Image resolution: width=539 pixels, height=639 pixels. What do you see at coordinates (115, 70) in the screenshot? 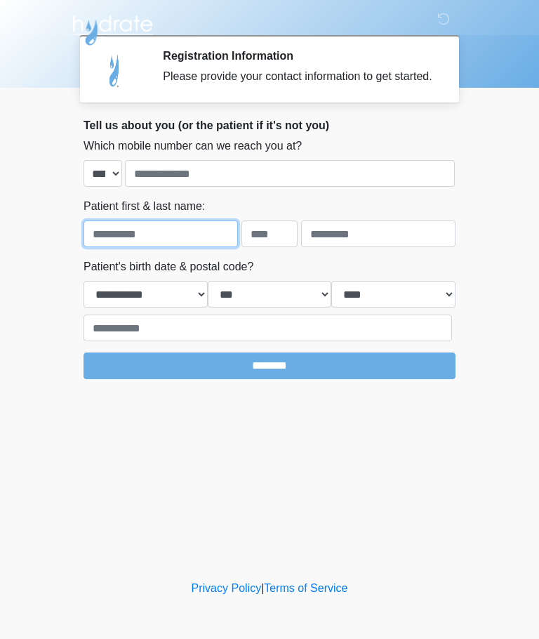
I see `img: Agent Avatar` at bounding box center [115, 70].